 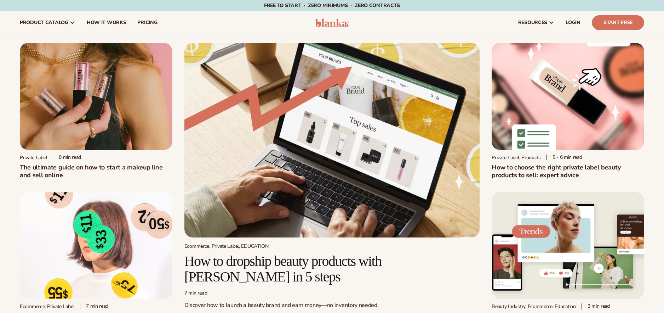 What do you see at coordinates (96, 171) in the screenshot?
I see `h1: The ultimate guide on how to start a makeup line and sell online` at bounding box center [96, 171].